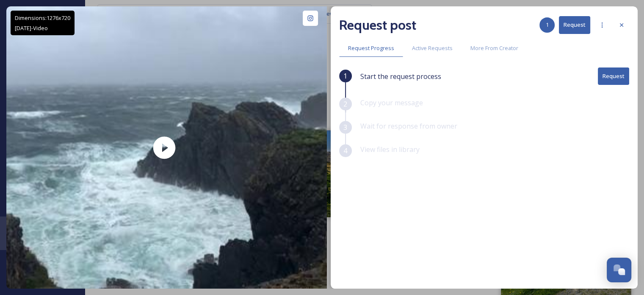  I want to click on span: Request Progress, so click(371, 48).